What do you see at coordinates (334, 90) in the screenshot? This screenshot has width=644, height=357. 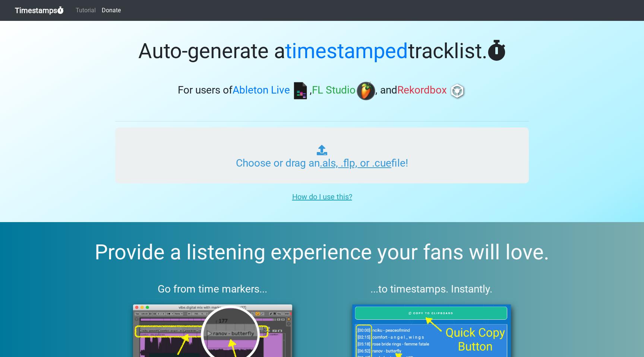 I see `span: FL Studio` at bounding box center [334, 90].